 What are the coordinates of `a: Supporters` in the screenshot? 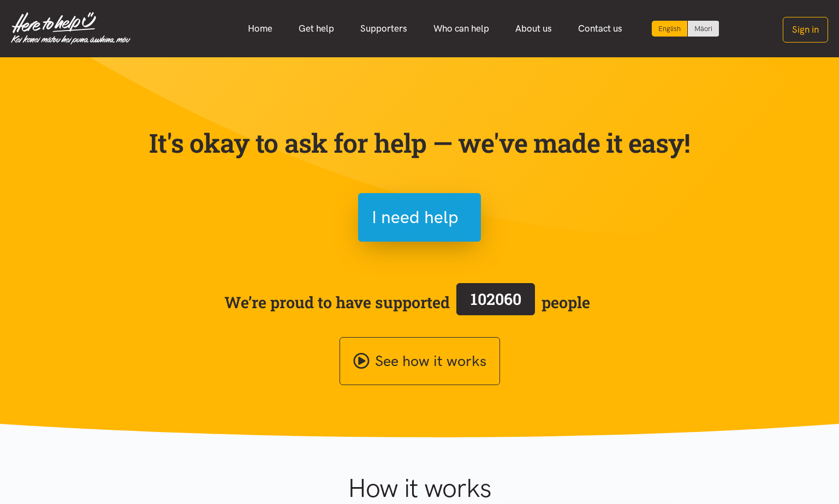 It's located at (384, 29).